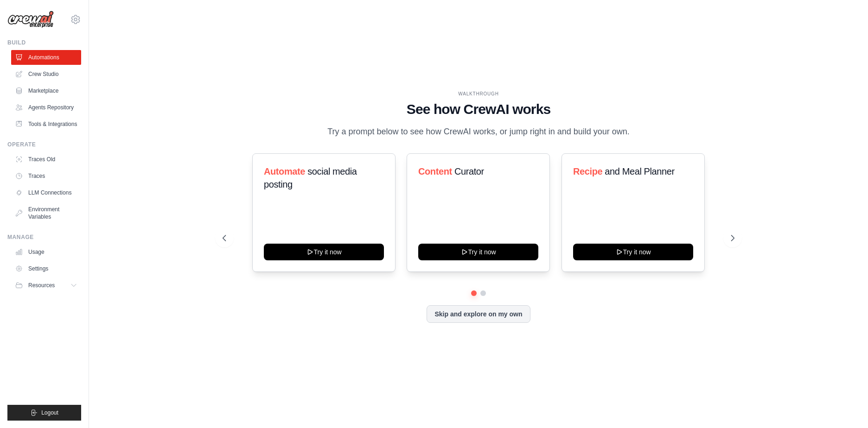 The image size is (868, 428). Describe the element at coordinates (46, 58) in the screenshot. I see `a: Automations` at that location.